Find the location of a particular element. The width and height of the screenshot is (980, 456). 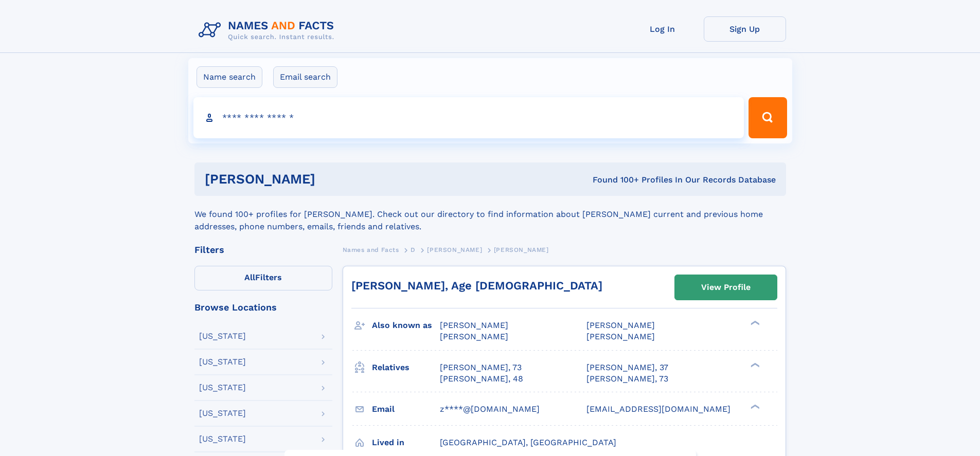

span: All is located at coordinates (249, 277).